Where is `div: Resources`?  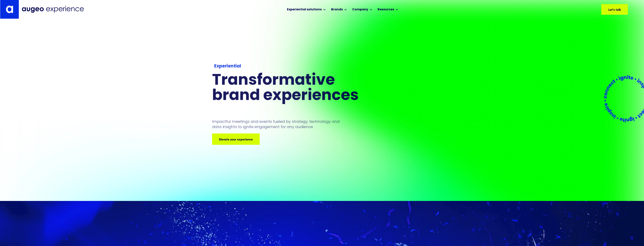 div: Resources is located at coordinates (386, 9).